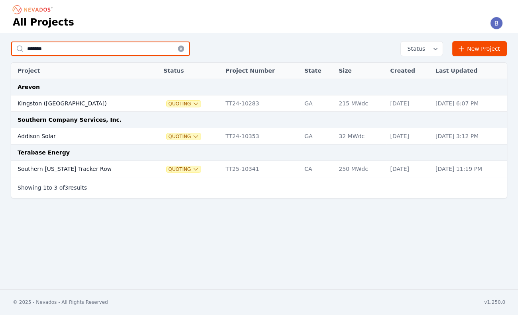 The width and height of the screenshot is (518, 315). I want to click on h1: All Projects, so click(43, 22).